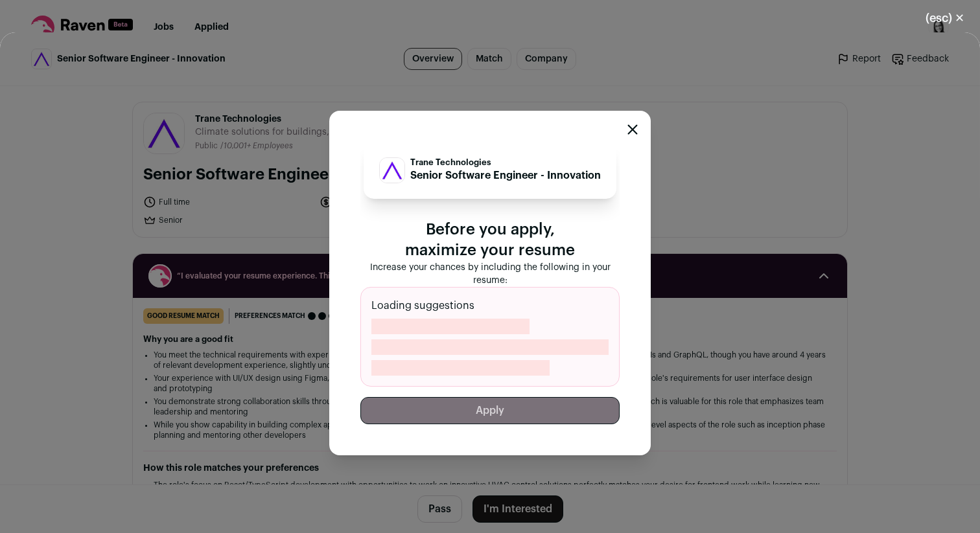 This screenshot has width=980, height=533. I want to click on p: Senior Software Engineer - Innovation, so click(505, 176).